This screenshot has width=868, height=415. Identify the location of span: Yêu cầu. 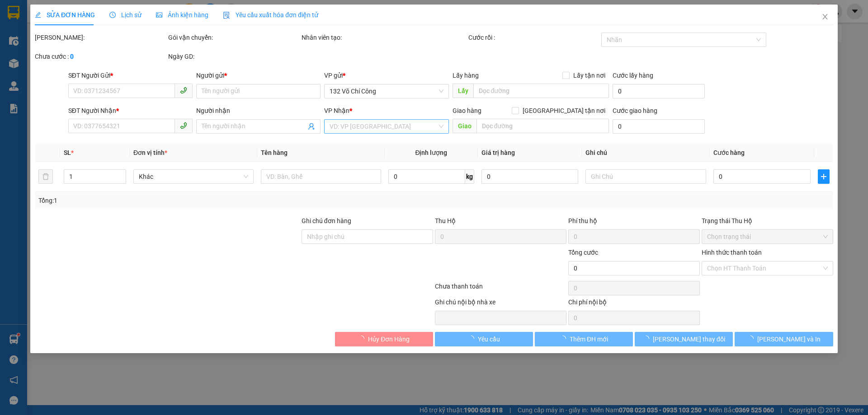
(488, 340).